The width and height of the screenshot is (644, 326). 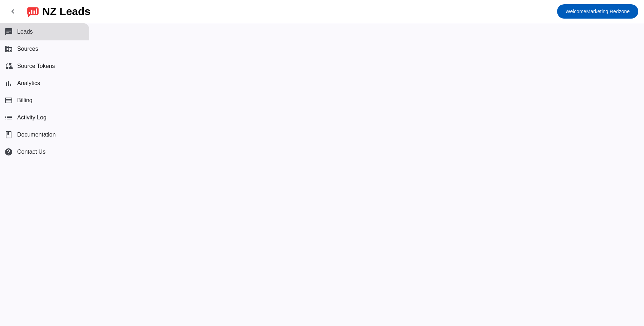 I want to click on span: Activity Log, so click(x=32, y=118).